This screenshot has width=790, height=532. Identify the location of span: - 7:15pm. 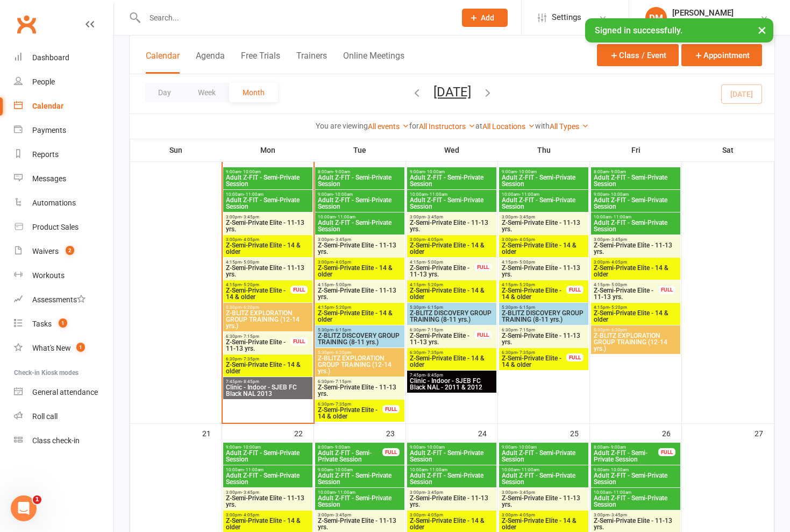
(250, 336).